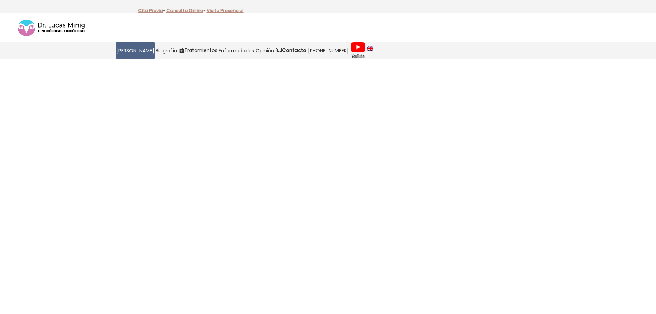  What do you see at coordinates (236, 51) in the screenshot?
I see `span: Enfermedades` at bounding box center [236, 51].